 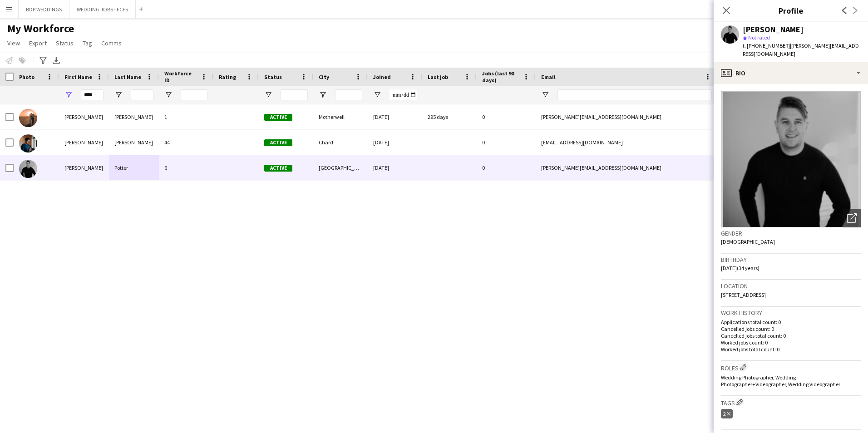 What do you see at coordinates (186, 142) in the screenshot?
I see `div: 44` at bounding box center [186, 142].